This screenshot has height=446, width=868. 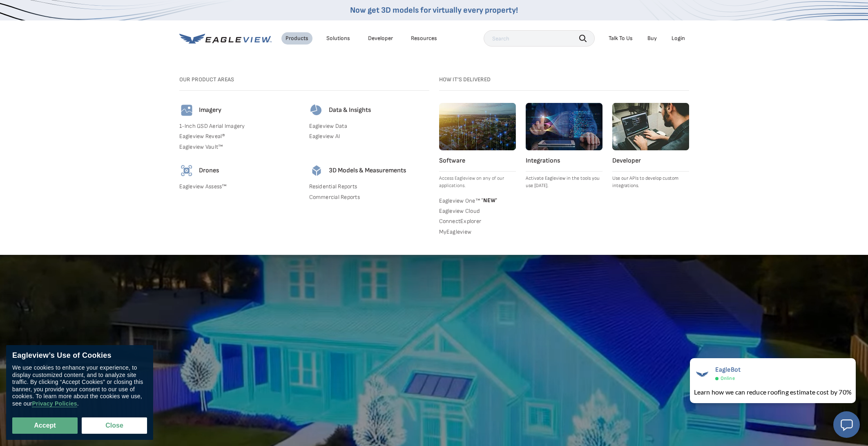 I want to click on img: drones-icon.svg, so click(x=187, y=171).